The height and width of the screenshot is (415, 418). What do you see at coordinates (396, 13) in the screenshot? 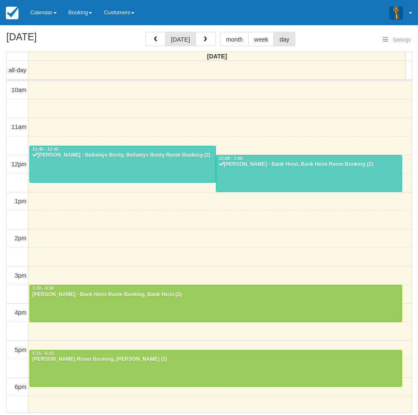
I see `img: A3` at bounding box center [396, 13].